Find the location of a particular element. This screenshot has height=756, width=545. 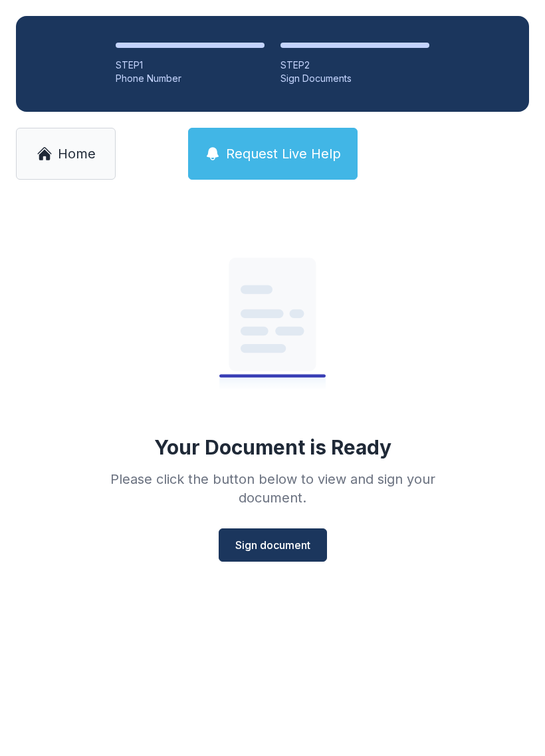

span: Home is located at coordinates (76, 154).